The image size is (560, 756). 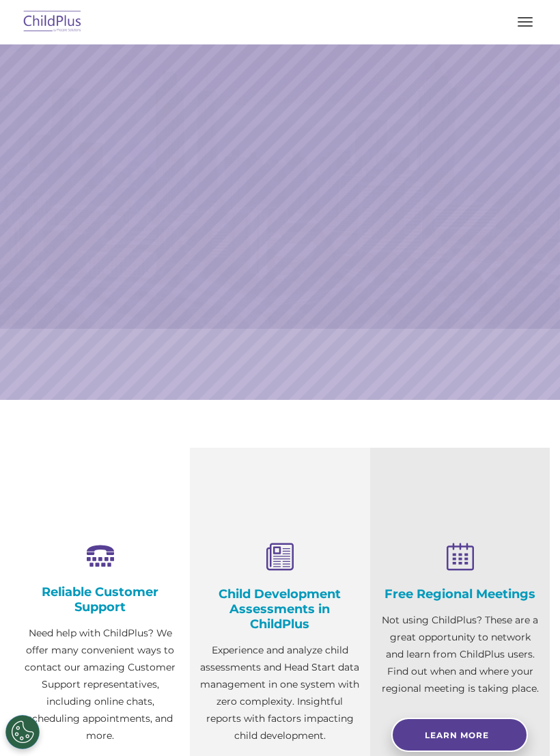 What do you see at coordinates (280, 693) in the screenshot?
I see `p: Experience and analyze child assessments and Head Start data management in one system with zero c...` at bounding box center [280, 693].